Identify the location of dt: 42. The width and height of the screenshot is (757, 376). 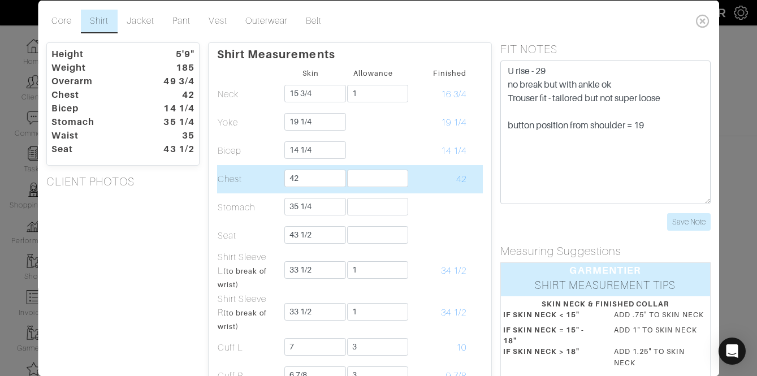
(176, 94).